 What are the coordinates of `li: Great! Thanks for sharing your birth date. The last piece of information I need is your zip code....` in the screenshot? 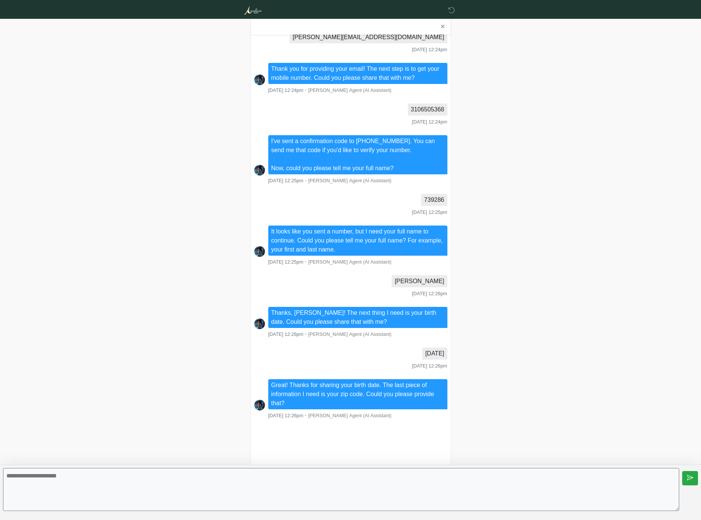 It's located at (358, 394).